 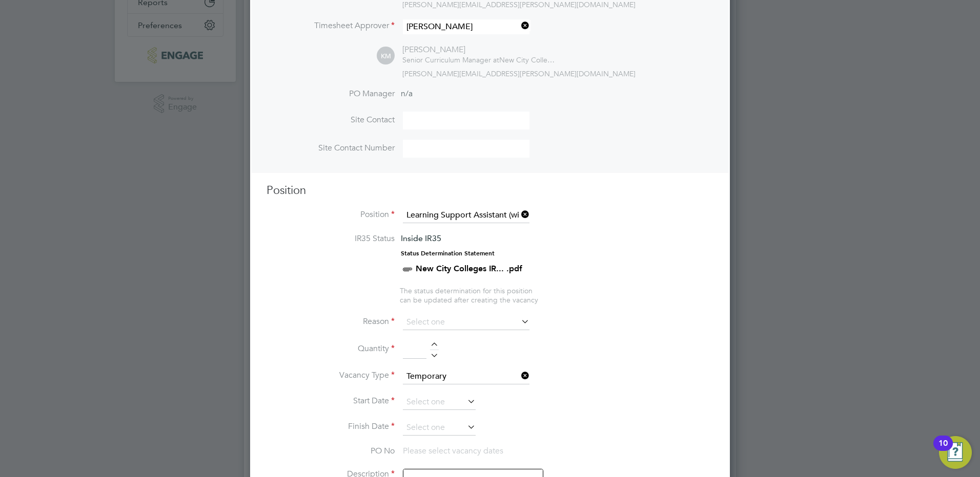 What do you see at coordinates (331, 148) in the screenshot?
I see `label: Site Contact Number` at bounding box center [331, 148].